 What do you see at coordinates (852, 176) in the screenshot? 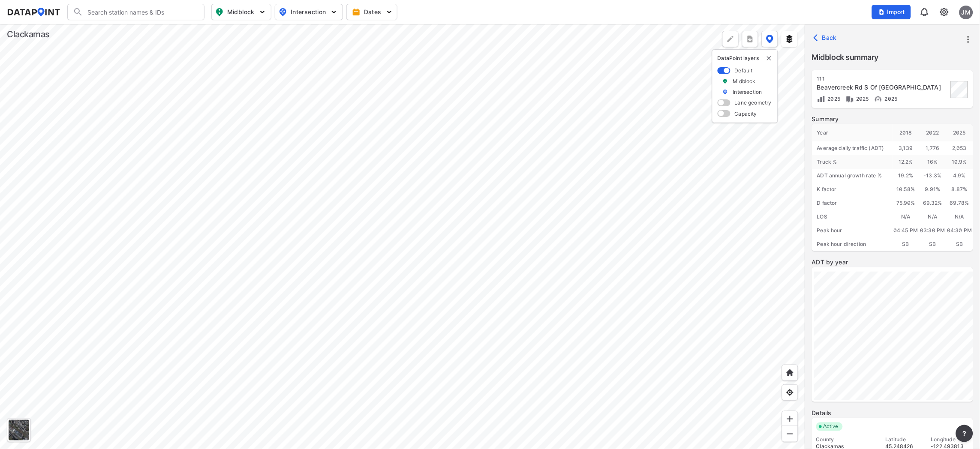
I see `div: ADT annual growth rate %` at bounding box center [852, 176].